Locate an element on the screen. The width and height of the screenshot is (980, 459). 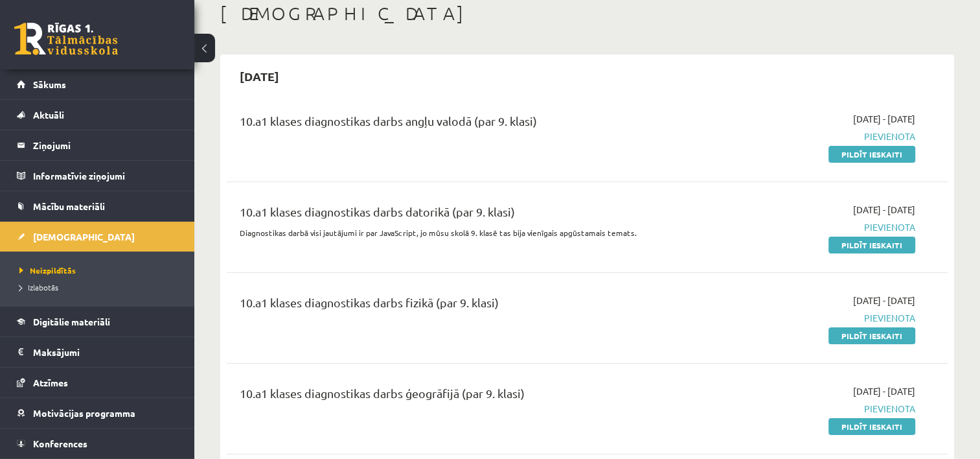
span: Atzīmes is located at coordinates (50, 383).